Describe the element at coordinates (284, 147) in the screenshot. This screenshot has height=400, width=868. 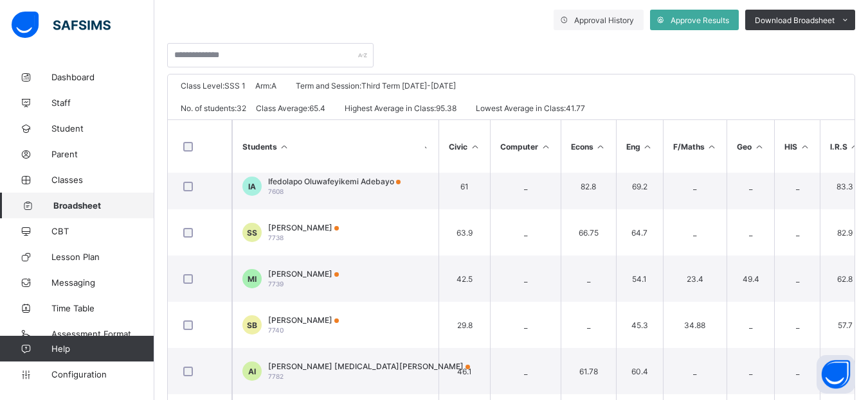
I see `i: Sort Ascending` at that location.